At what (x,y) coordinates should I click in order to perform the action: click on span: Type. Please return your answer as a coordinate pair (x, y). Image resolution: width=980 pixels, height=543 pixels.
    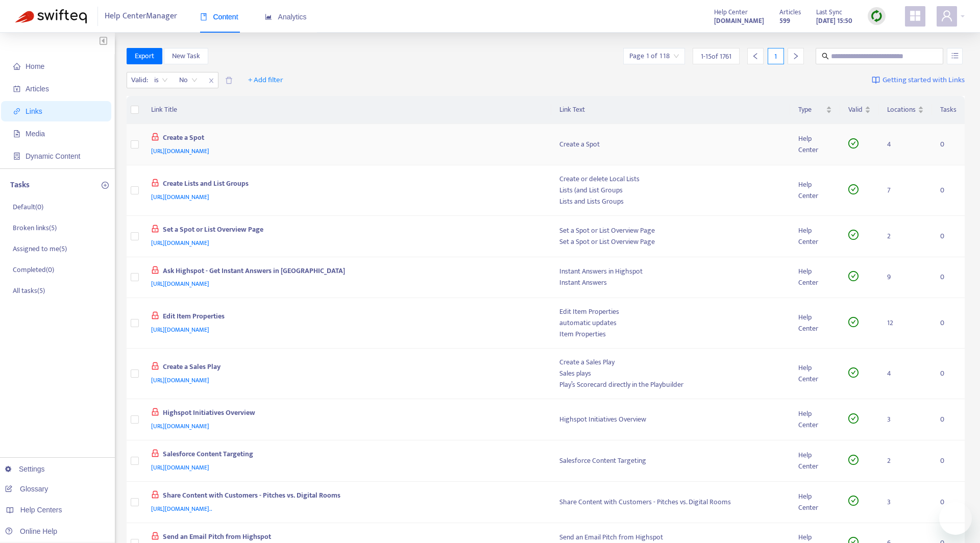
    Looking at the image, I should click on (811, 110).